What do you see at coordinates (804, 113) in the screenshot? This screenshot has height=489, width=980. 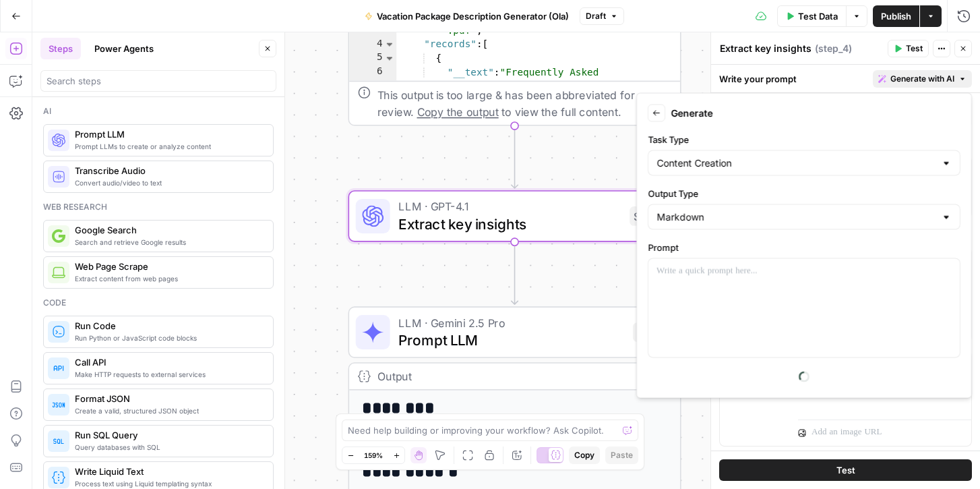 I see `div: Generate` at bounding box center [804, 113].